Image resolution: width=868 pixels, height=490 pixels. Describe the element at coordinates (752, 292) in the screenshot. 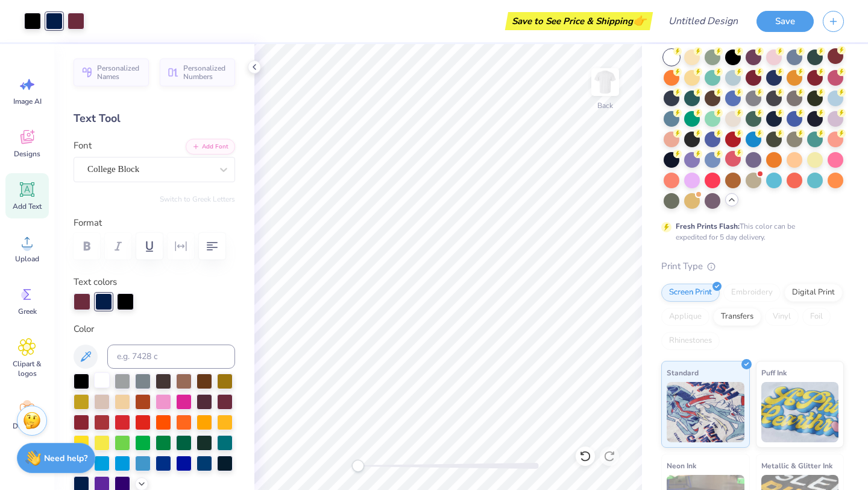

I see `div: Embroidery` at that location.